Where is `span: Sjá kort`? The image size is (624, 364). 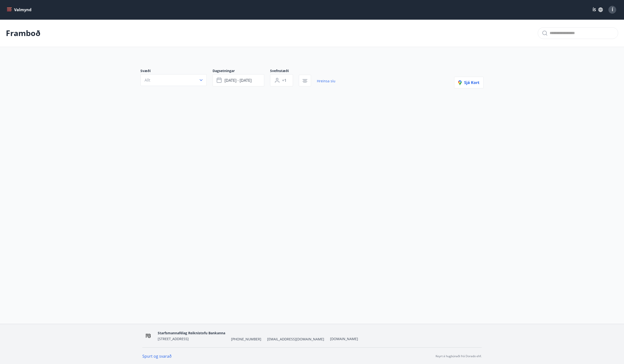 span: Sjá kort is located at coordinates (469, 83).